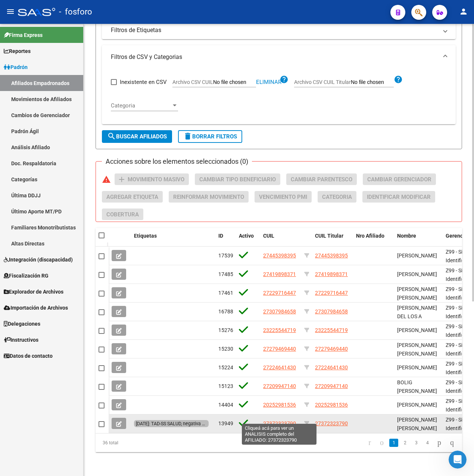  I want to click on span: 27279469440, so click(280, 349).